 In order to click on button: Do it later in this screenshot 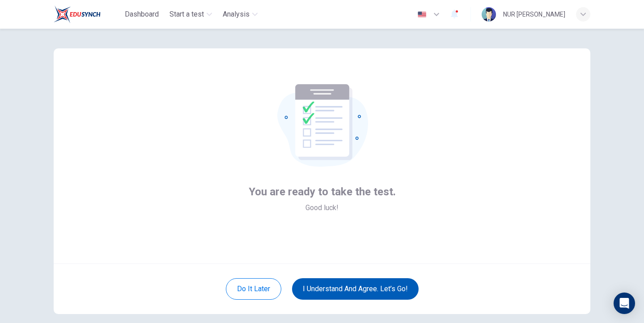, I will do `click(253, 289)`.